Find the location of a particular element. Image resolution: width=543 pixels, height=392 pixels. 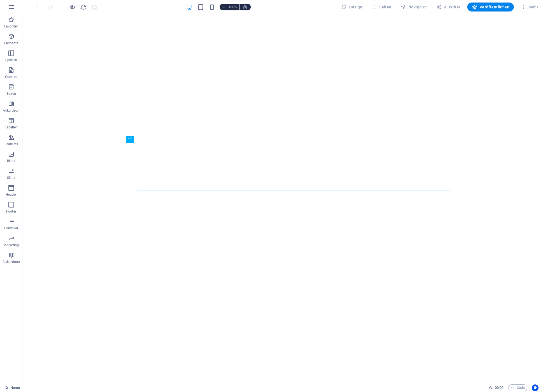

p: Marketing is located at coordinates (11, 245).